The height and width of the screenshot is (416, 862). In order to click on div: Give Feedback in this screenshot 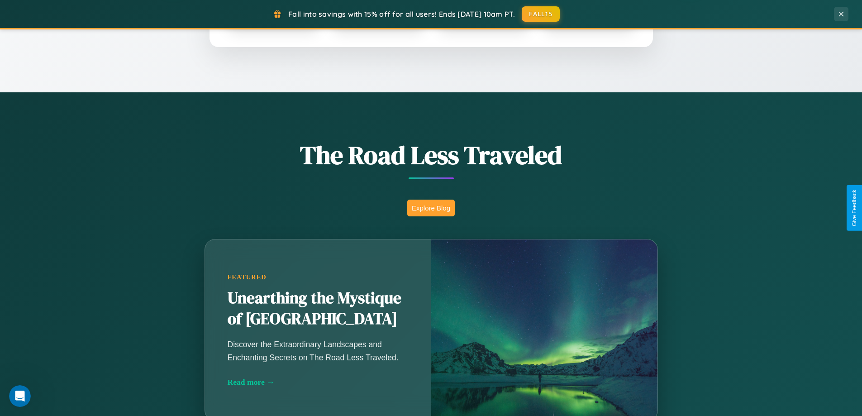, I will do `click(854, 208)`.